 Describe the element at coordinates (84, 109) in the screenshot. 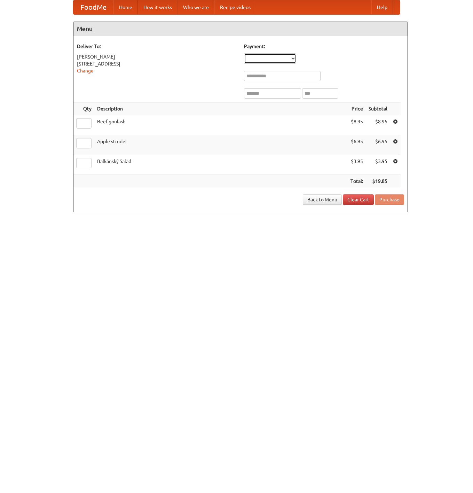

I see `th: Qty` at that location.